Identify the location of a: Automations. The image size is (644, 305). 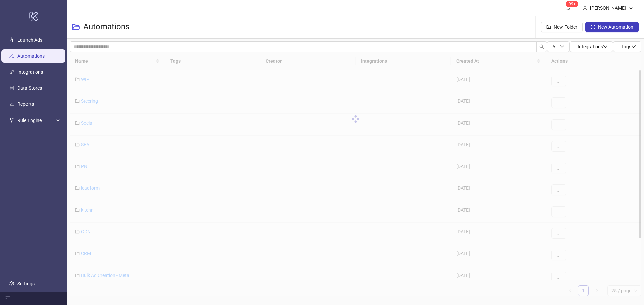
(31, 56).